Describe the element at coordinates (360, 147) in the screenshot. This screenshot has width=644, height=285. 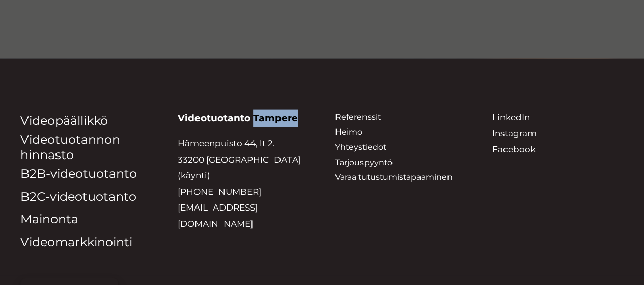
I see `a: Yhteystiedot` at that location.